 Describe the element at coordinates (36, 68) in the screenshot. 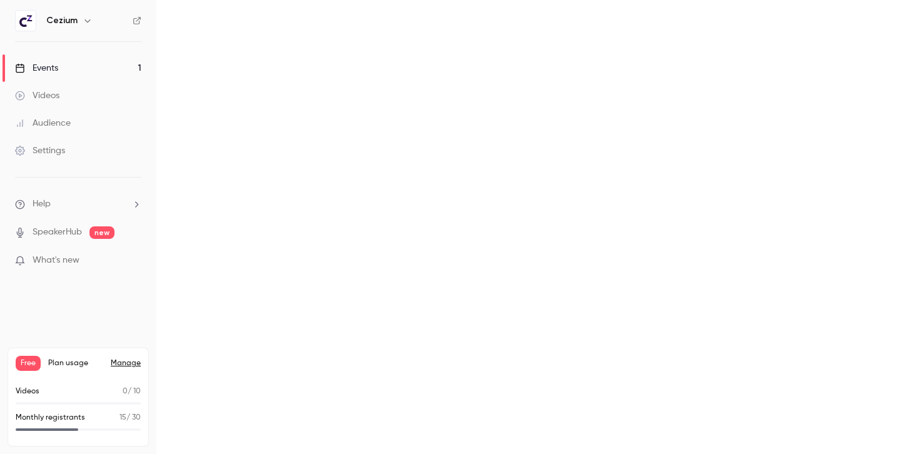

I see `div: Events` at that location.